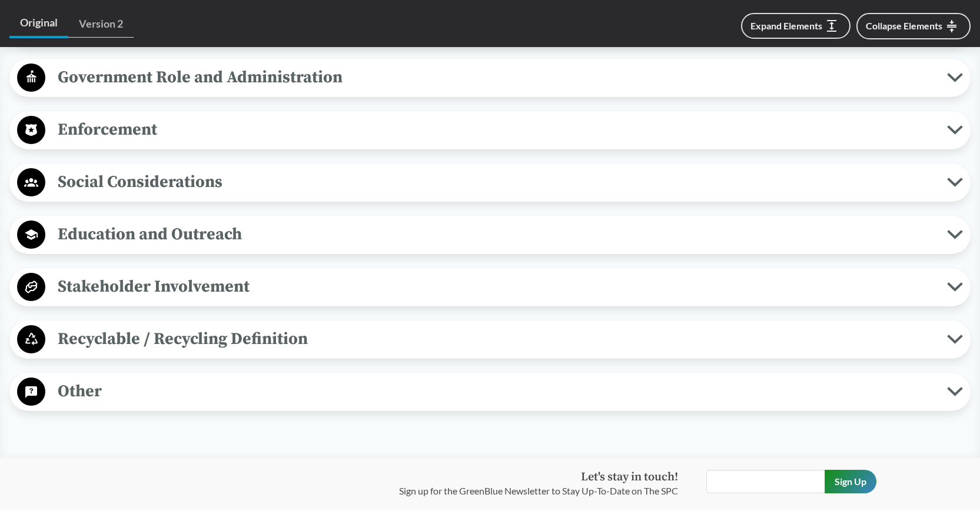 The image size is (980, 518). I want to click on button: Education and Outreach, so click(490, 235).